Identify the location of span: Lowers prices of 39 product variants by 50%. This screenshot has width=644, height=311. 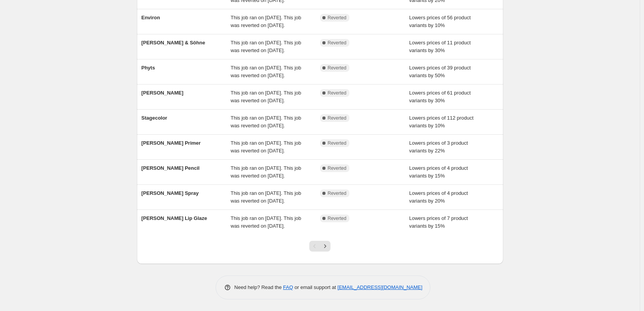
(441, 71).